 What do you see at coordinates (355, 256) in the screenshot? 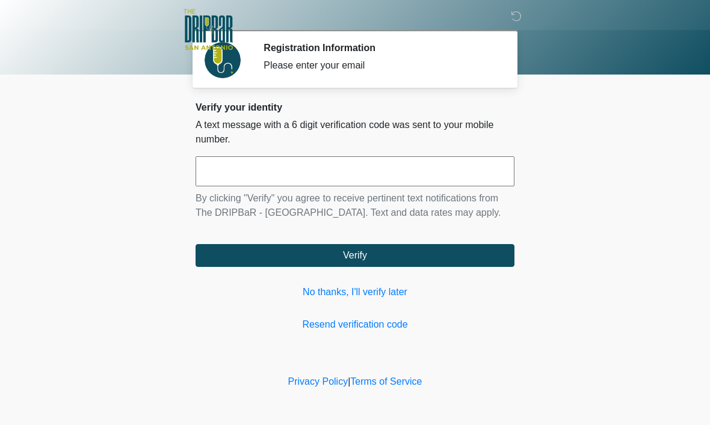
I see `button: Verify` at bounding box center [355, 256].